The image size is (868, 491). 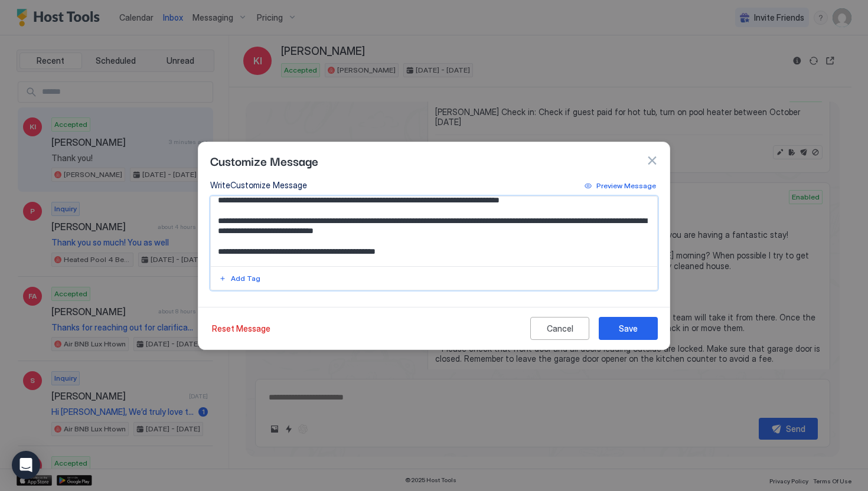 What do you see at coordinates (246, 279) in the screenshot?
I see `div: Add Tag` at bounding box center [246, 279].